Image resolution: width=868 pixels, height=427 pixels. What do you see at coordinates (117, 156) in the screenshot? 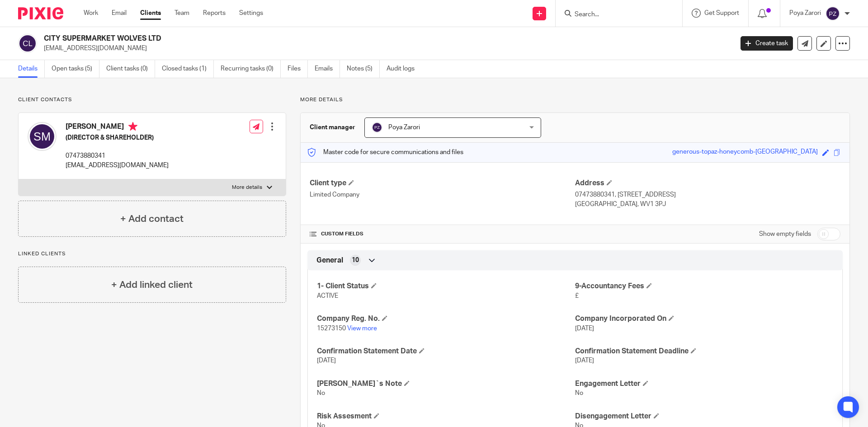
I see `p: 07473880341` at bounding box center [117, 156].